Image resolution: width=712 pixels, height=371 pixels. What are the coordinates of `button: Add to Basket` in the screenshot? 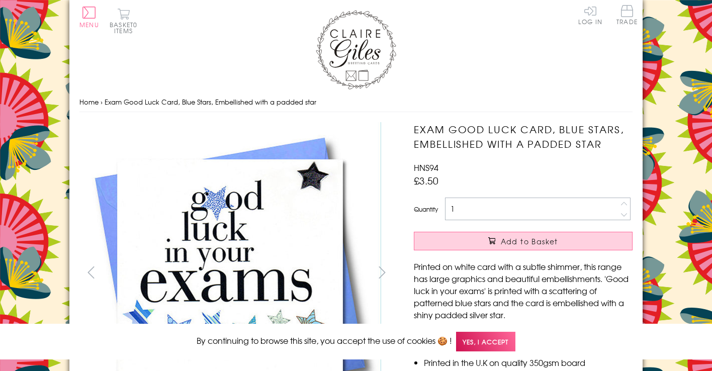 It's located at (523, 241).